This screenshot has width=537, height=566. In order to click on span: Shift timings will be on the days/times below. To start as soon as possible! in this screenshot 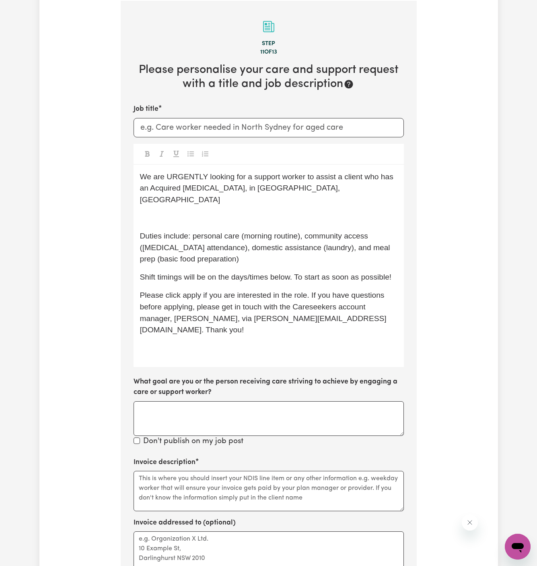, I will do `click(266, 277)`.